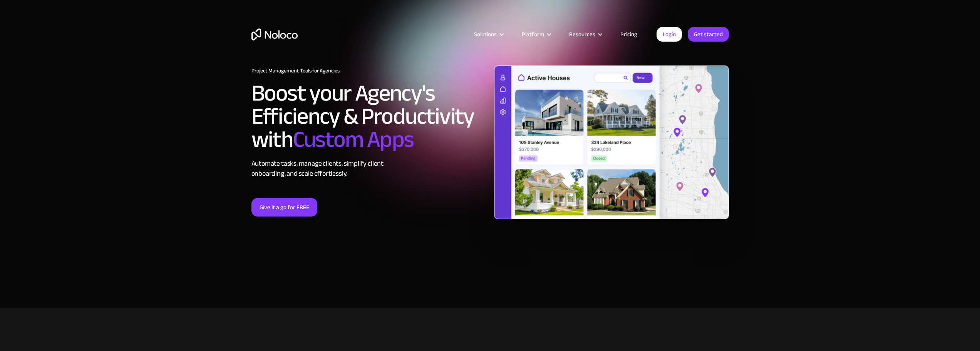 This screenshot has width=980, height=351. Describe the element at coordinates (369, 117) in the screenshot. I see `h2: Boost your Agency's Efficiency & Productivity with` at that location.